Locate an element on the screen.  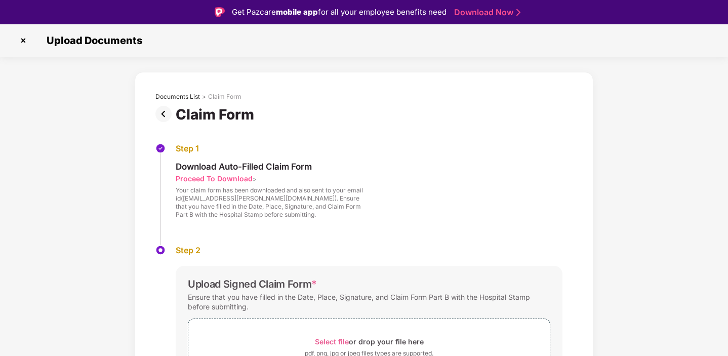
strong: mobile app is located at coordinates (297, 12).